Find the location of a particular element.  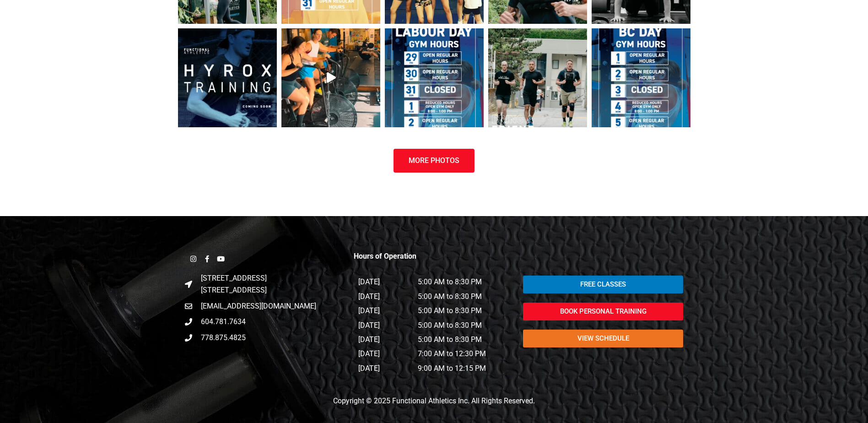

span: view schedule is located at coordinates (603, 338).